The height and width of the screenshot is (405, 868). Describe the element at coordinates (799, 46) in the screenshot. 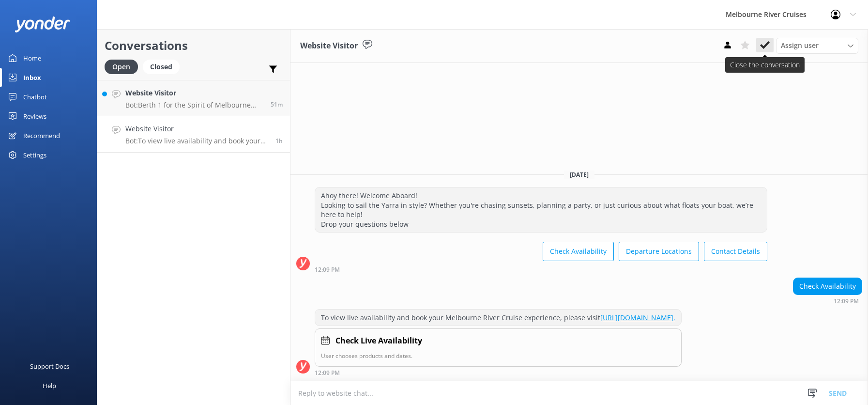

I see `span: Assign user` at that location.